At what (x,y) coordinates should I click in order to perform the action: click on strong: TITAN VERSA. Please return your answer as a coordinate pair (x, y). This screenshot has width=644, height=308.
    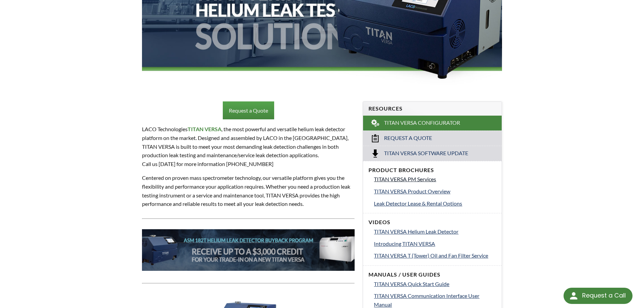
    Looking at the image, I should click on (204, 129).